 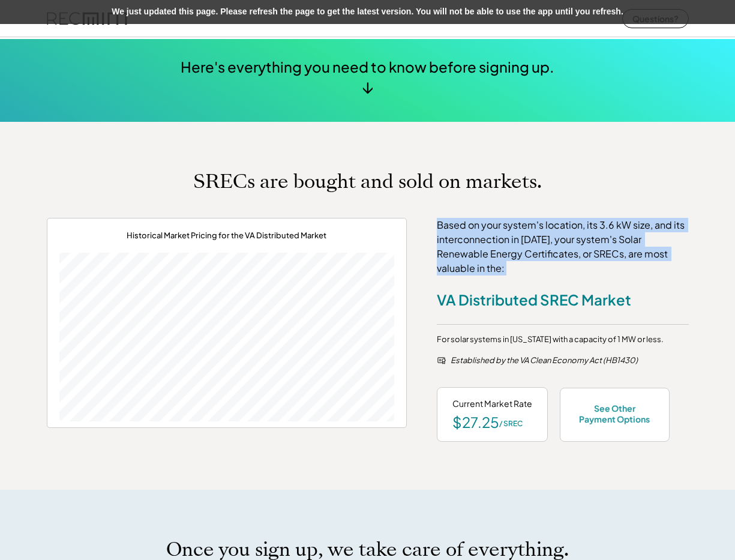 What do you see at coordinates (569, 361) in the screenshot?
I see `div: Established by the VA Clean Economy Act (HB1430)` at bounding box center [569, 361].